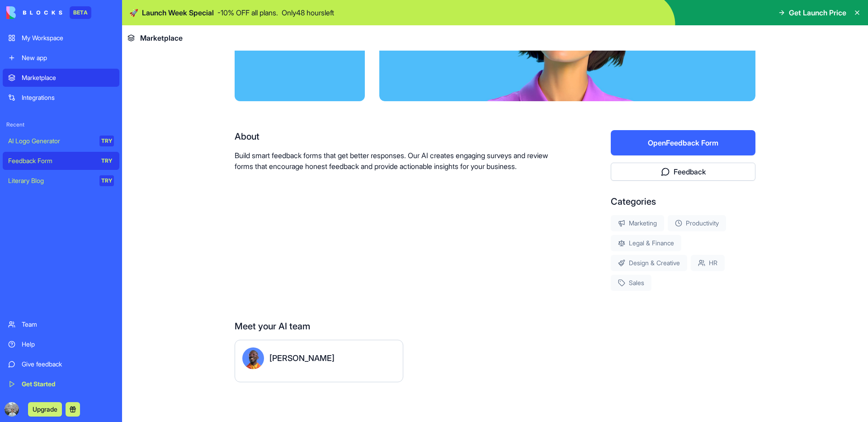 The width and height of the screenshot is (868, 422). I want to click on button: OpenFeedback Form, so click(683, 143).